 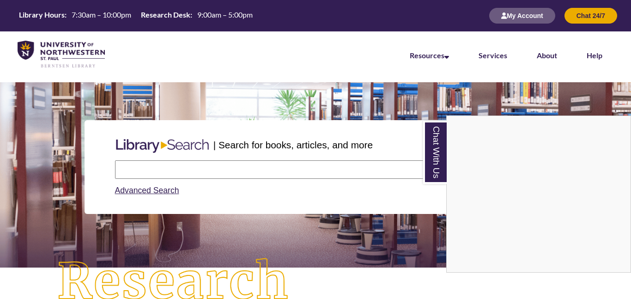 What do you see at coordinates (435, 152) in the screenshot?
I see `a: Chat With Us` at bounding box center [435, 152].